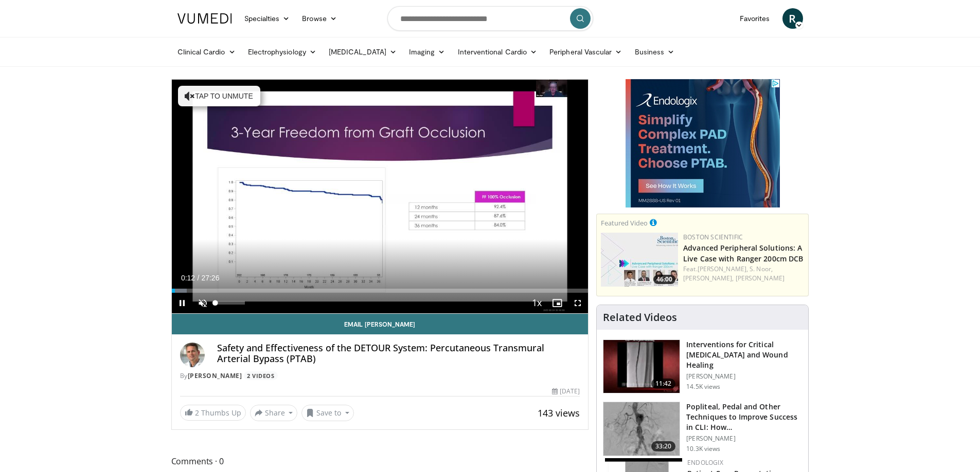  Describe the element at coordinates (585, 52) in the screenshot. I see `a: Peripheral Vascular` at that location.